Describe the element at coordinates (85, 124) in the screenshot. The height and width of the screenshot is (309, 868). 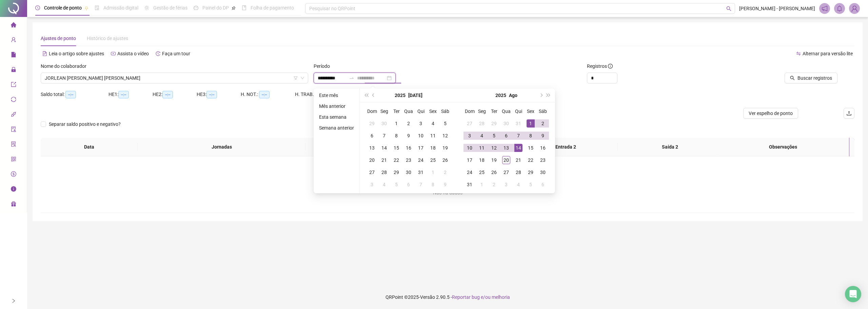
I see `span: Separar saldo positivo e negativo?` at that location.